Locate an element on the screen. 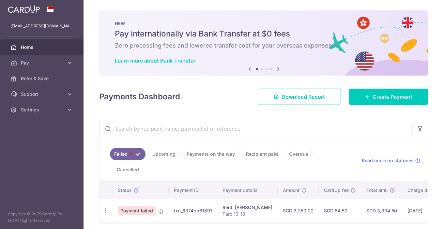 The width and height of the screenshot is (444, 229). a: Create Payment is located at coordinates (389, 97).